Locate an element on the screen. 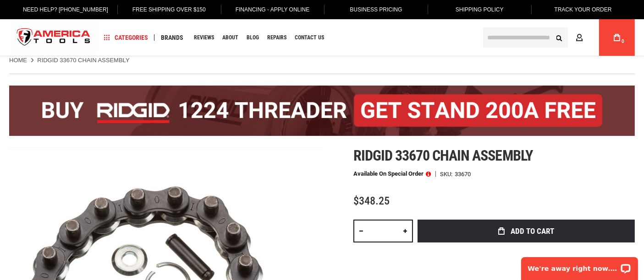 The width and height of the screenshot is (644, 280). a: 0 is located at coordinates (617, 37).